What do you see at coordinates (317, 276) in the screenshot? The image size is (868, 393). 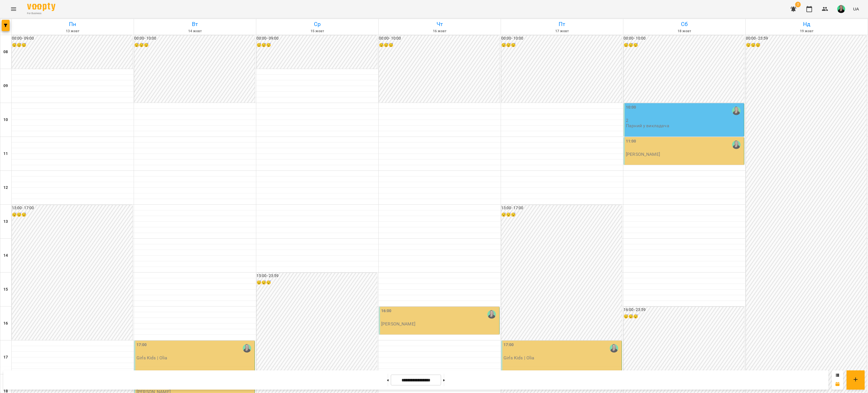 I see `h6: 15:00 - 23:59` at bounding box center [317, 276].